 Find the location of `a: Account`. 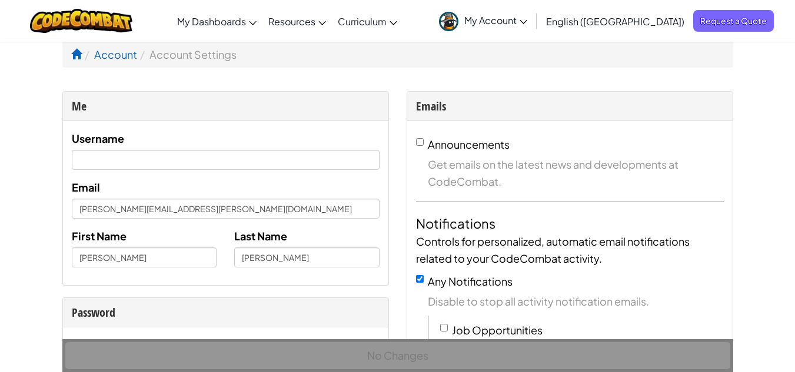

a: Account is located at coordinates (115, 54).